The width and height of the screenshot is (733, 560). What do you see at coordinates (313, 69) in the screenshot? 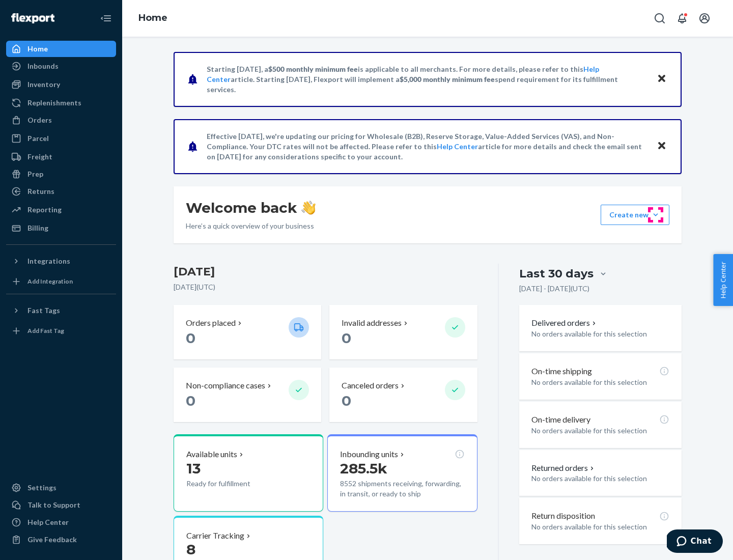
I see `span: $500 monthly minimum fee` at bounding box center [313, 69].